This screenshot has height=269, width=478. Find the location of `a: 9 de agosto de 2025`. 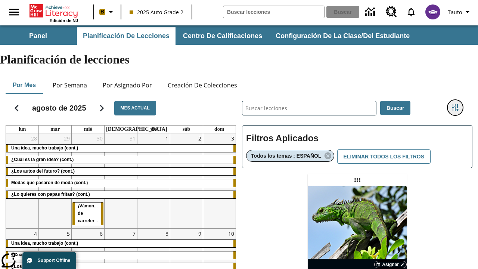

a: 9 de agosto de 2025 is located at coordinates (200, 233).